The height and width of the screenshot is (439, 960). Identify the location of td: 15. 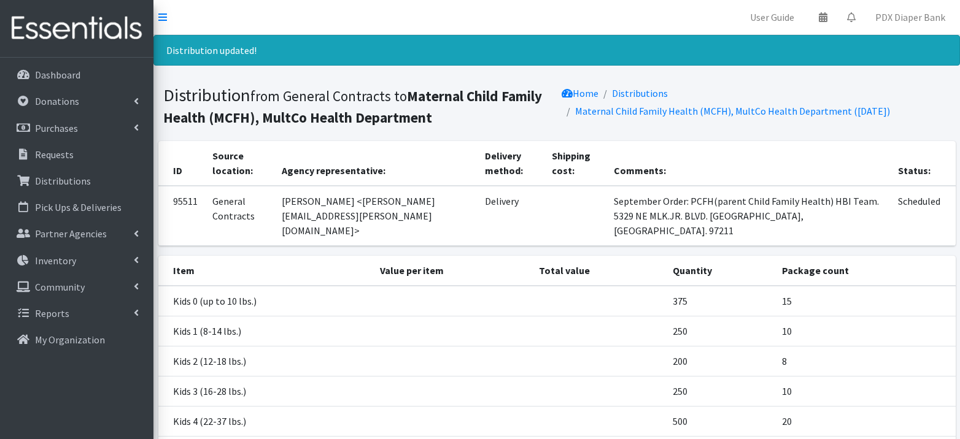
(865, 301).